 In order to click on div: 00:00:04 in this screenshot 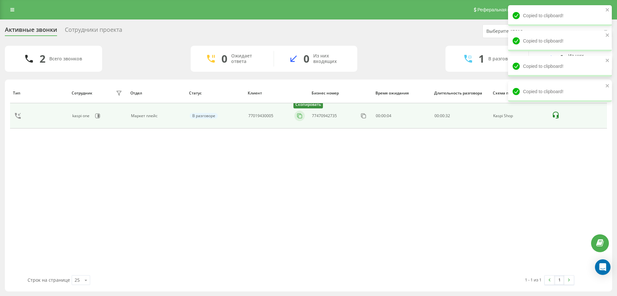, I will do `click(401, 116)`.